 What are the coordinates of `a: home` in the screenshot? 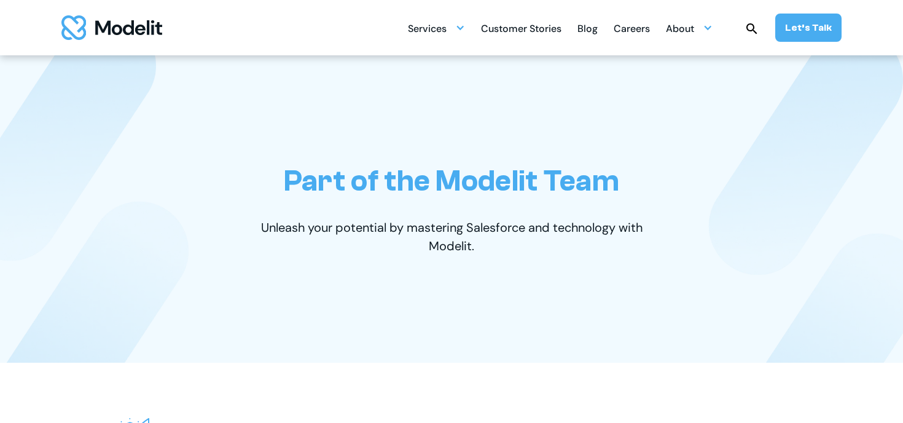 It's located at (112, 28).